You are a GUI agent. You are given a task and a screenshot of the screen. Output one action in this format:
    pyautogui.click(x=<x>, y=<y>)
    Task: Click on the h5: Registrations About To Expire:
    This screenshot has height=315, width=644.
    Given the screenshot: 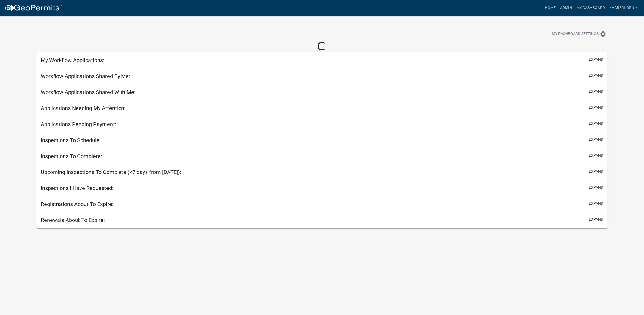 What is the action you would take?
    pyautogui.click(x=77, y=204)
    